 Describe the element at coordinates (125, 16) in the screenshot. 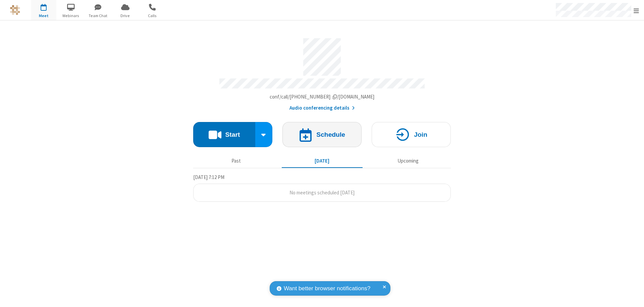

I see `span: Drive` at that location.